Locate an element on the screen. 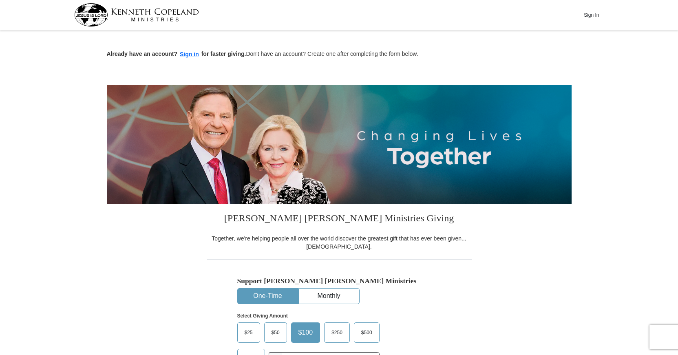 The image size is (678, 355). span: $50 is located at coordinates (275, 333).